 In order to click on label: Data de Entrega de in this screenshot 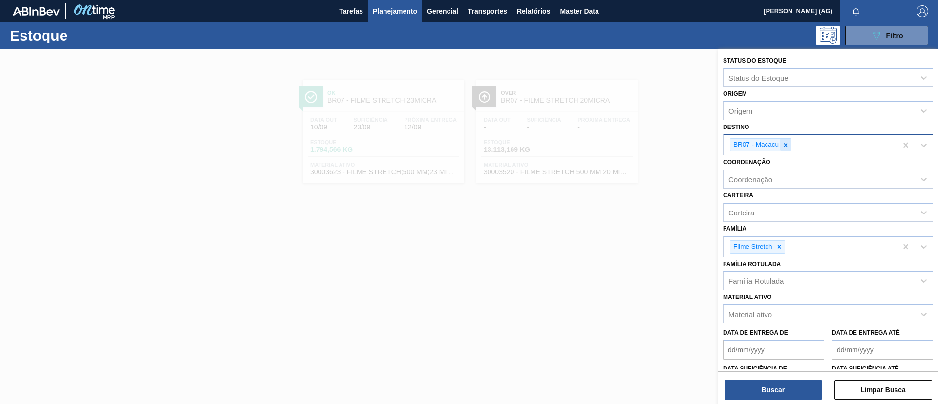, I will do `click(755, 333)`.